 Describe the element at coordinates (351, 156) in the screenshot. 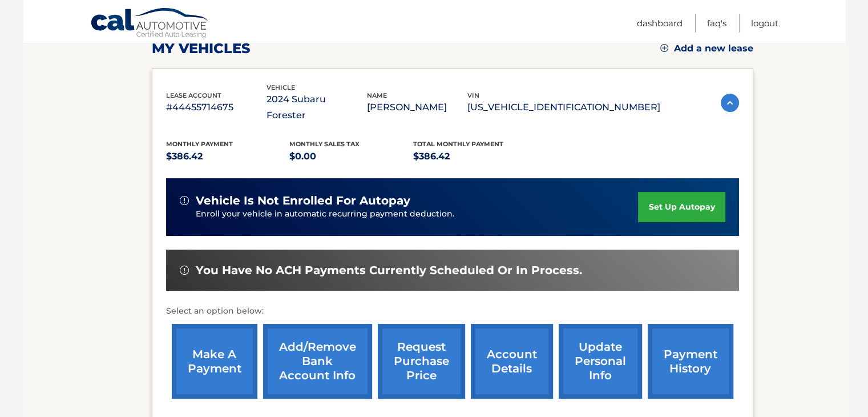

I see `p: $0.00` at that location.